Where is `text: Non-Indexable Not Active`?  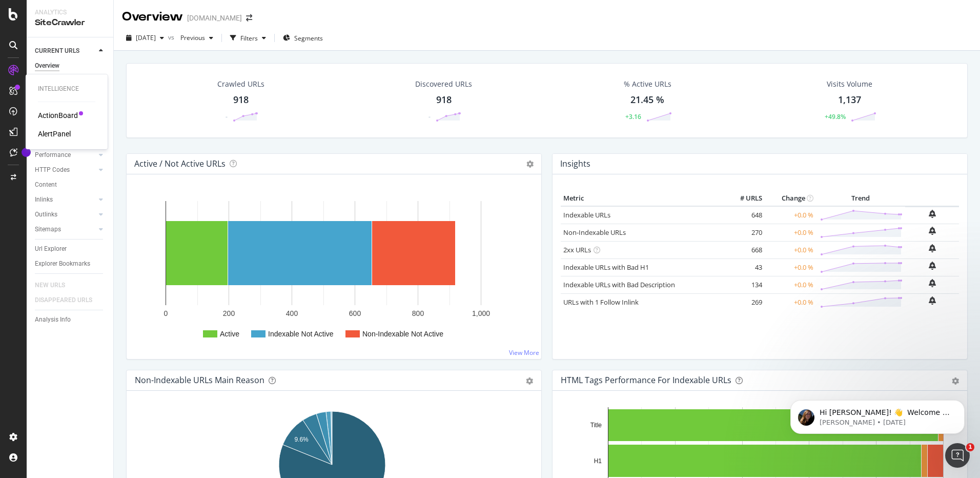 text: Non-Indexable Not Active is located at coordinates (403, 334).